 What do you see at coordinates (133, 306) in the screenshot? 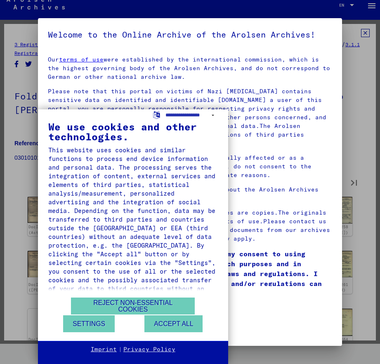
I see `button: Reject non-essential cookies` at bounding box center [133, 306].